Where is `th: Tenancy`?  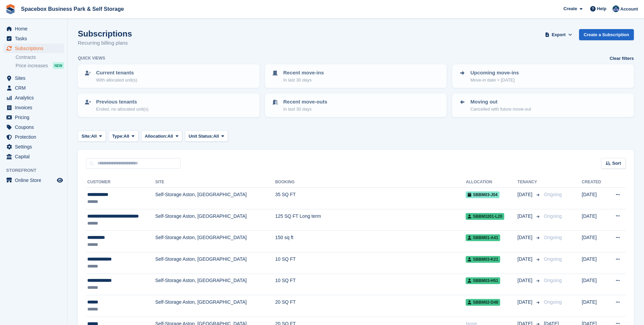
th: Tenancy is located at coordinates (529, 182).